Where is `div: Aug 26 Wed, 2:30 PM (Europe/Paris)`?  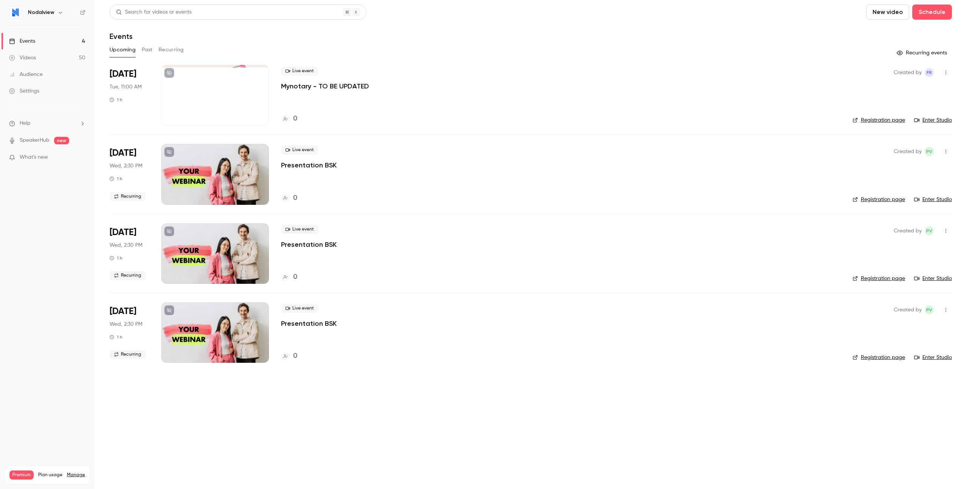
div: Aug 26 Wed, 2:30 PM (Europe/Paris) is located at coordinates (129, 254).